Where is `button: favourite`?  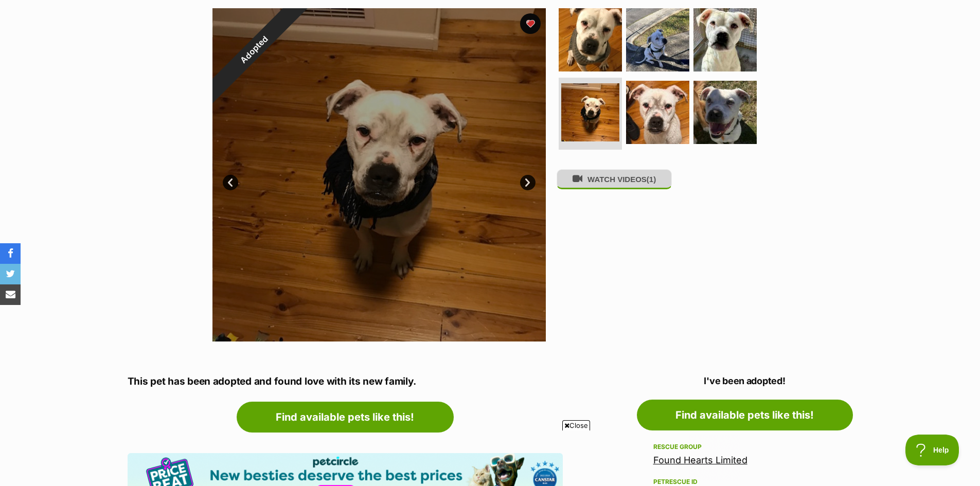 button: favourite is located at coordinates (530, 23).